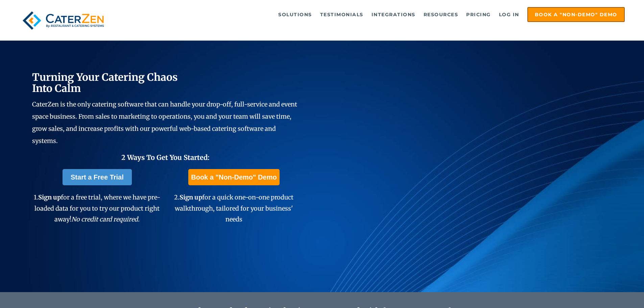 This screenshot has height=308, width=644. What do you see at coordinates (165, 157) in the screenshot?
I see `span: 2 Ways To Get You Started:` at bounding box center [165, 157].